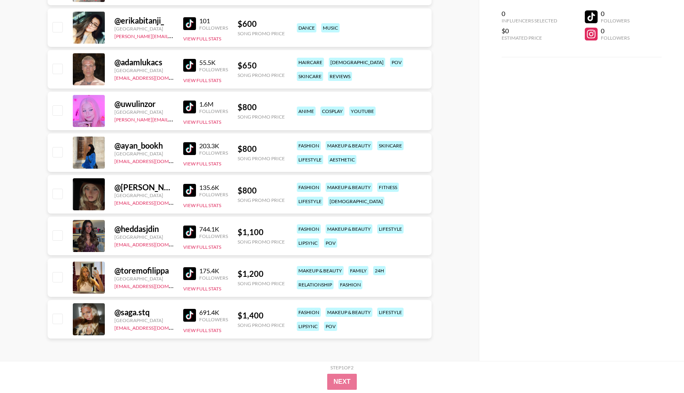 This screenshot has width=684, height=393. I want to click on div: 175.4K, so click(214, 270).